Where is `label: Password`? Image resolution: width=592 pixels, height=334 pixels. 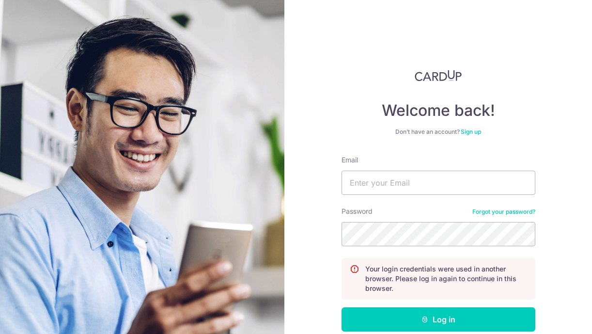 label: Password is located at coordinates (357, 211).